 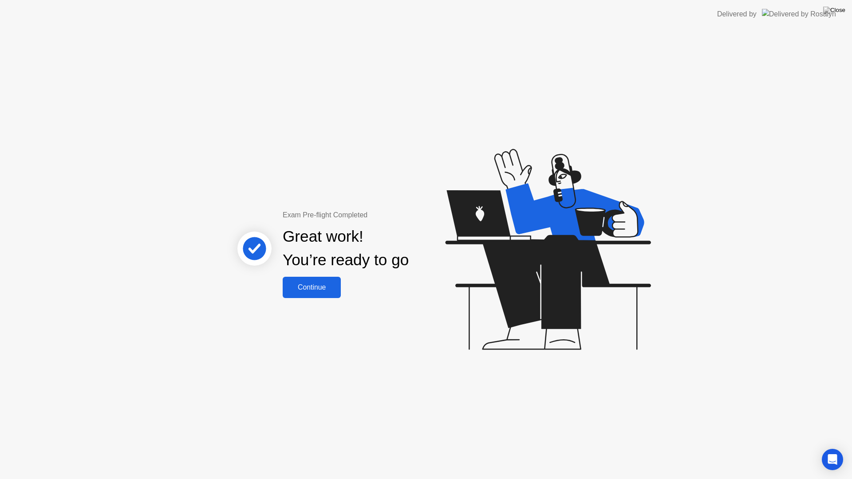 What do you see at coordinates (312, 288) in the screenshot?
I see `button: Continue` at bounding box center [312, 288].